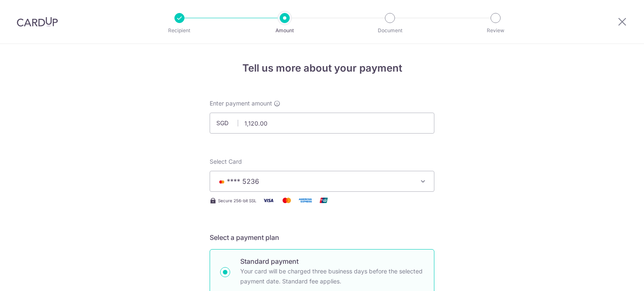 The height and width of the screenshot is (291, 644). I want to click on span: Secure 256-bit SSL, so click(237, 201).